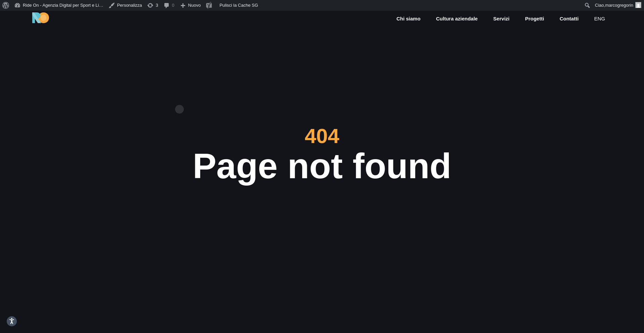 This screenshot has width=644, height=333. I want to click on span: marcogregorin, so click(619, 5).